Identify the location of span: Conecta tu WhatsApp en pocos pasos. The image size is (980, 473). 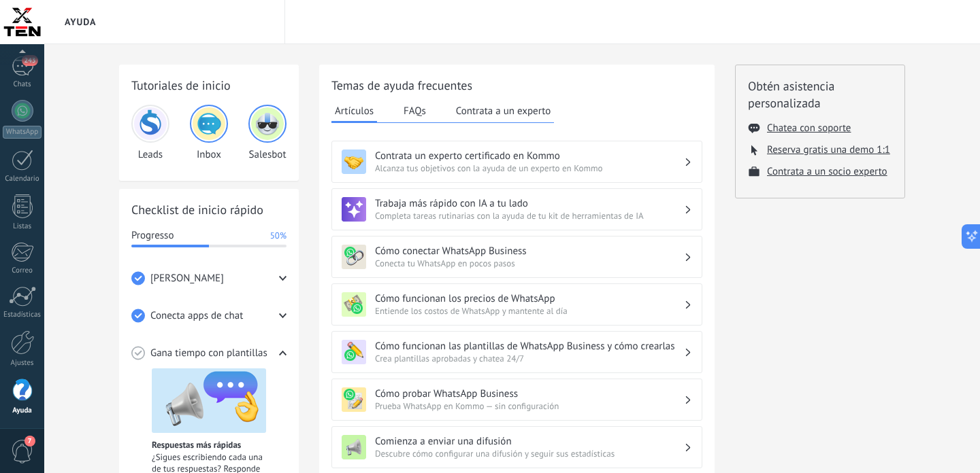
(529, 263).